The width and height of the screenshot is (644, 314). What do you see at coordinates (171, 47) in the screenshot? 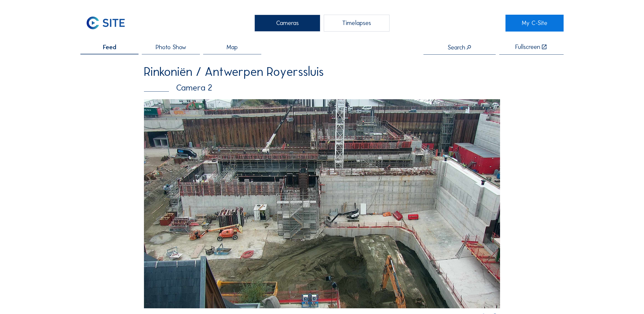
I see `span: Photo Show` at bounding box center [171, 47].